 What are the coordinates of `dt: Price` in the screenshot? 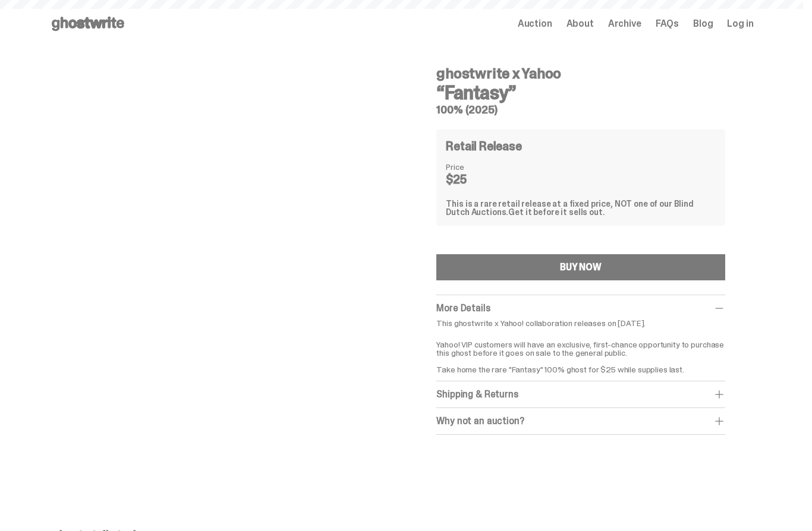 It's located at (476, 167).